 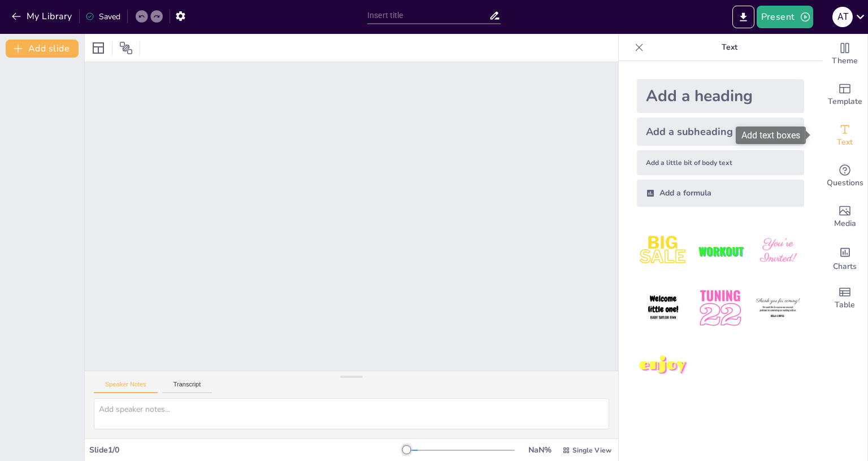 What do you see at coordinates (730, 47) in the screenshot?
I see `p: Text` at bounding box center [730, 47].